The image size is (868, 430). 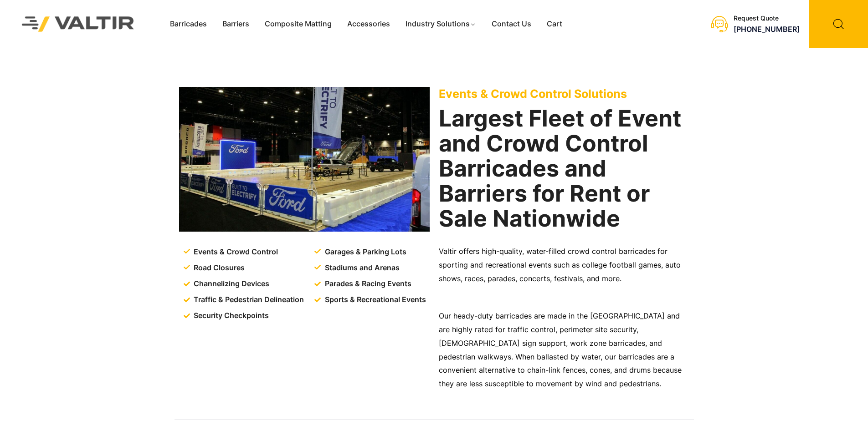 I want to click on img: Valtir Rentals, so click(x=78, y=24).